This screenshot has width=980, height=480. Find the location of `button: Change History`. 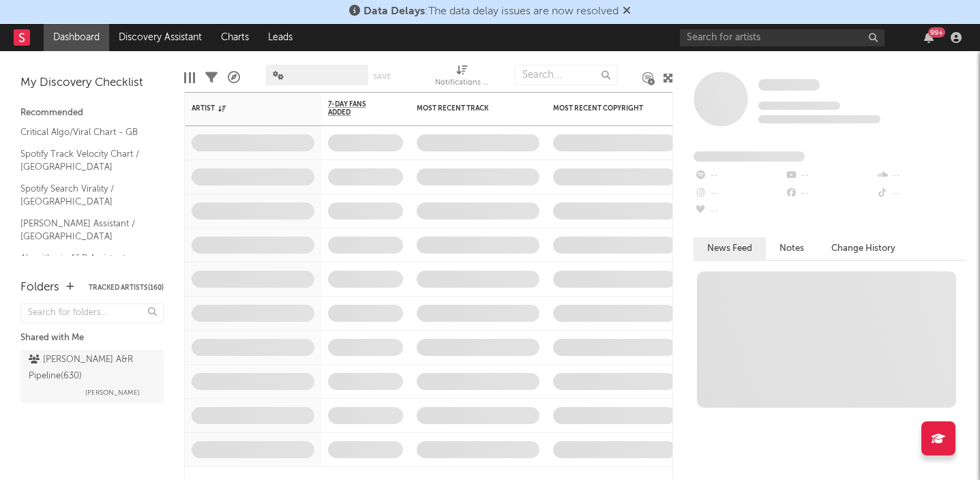

button: Change History is located at coordinates (863, 248).